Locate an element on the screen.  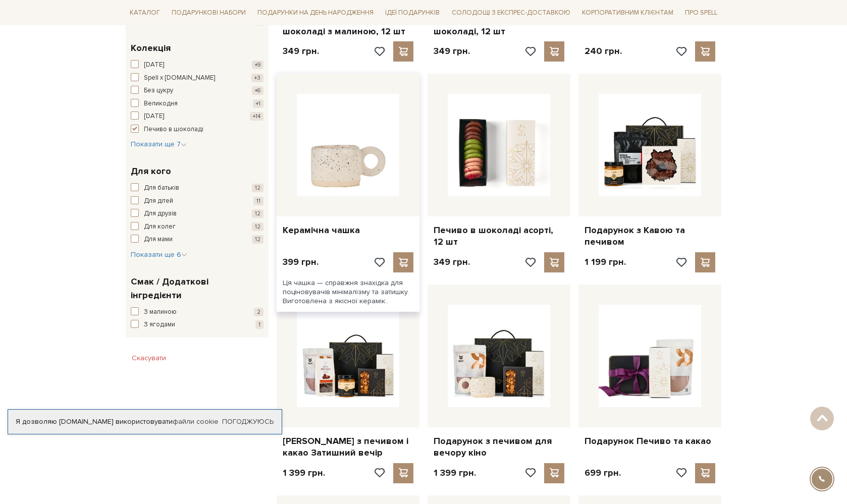
span: +9 is located at coordinates (258, 65).